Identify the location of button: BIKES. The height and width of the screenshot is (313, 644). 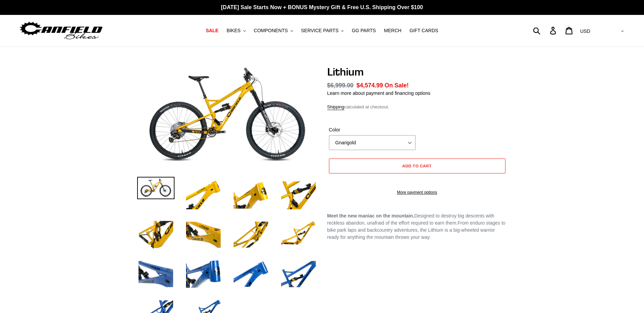
(236, 31).